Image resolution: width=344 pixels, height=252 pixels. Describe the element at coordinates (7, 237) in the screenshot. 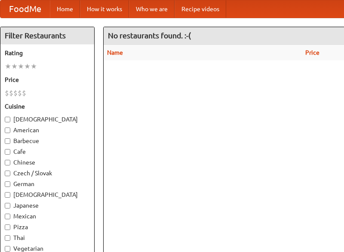

I see `input: Thai` at that location.